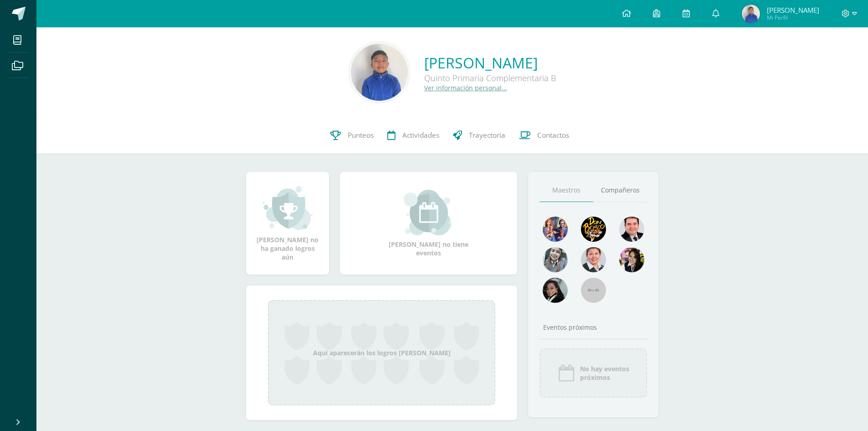 This screenshot has height=431, width=868. I want to click on img: 55x55, so click(593, 290).